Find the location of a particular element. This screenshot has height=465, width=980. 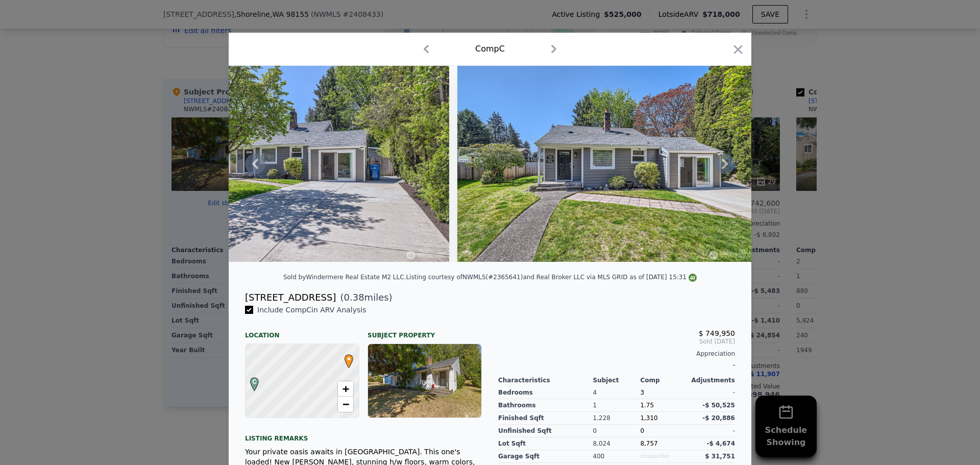

div: C is located at coordinates (251, 380).